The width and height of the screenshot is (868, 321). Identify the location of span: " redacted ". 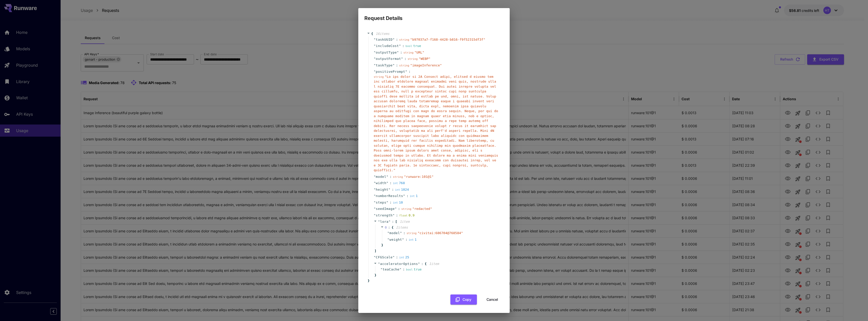
(422, 208).